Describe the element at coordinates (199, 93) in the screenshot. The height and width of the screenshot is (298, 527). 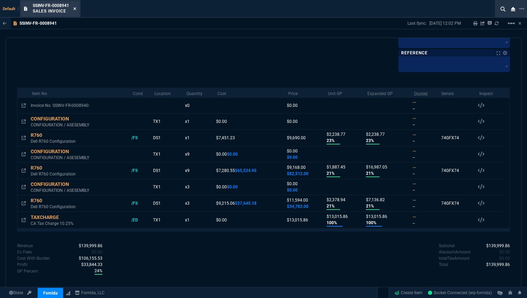
I see `th: Quantity` at that location.